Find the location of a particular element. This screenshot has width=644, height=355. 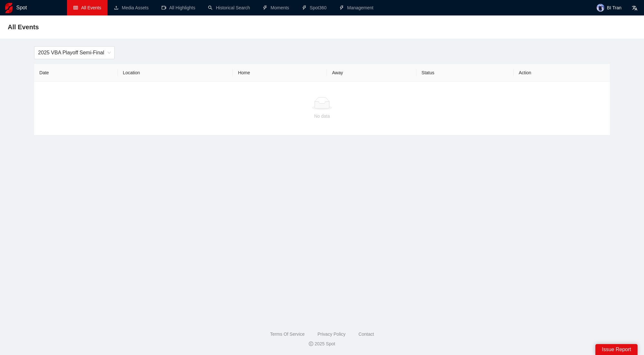

div: No data is located at coordinates (322, 116).